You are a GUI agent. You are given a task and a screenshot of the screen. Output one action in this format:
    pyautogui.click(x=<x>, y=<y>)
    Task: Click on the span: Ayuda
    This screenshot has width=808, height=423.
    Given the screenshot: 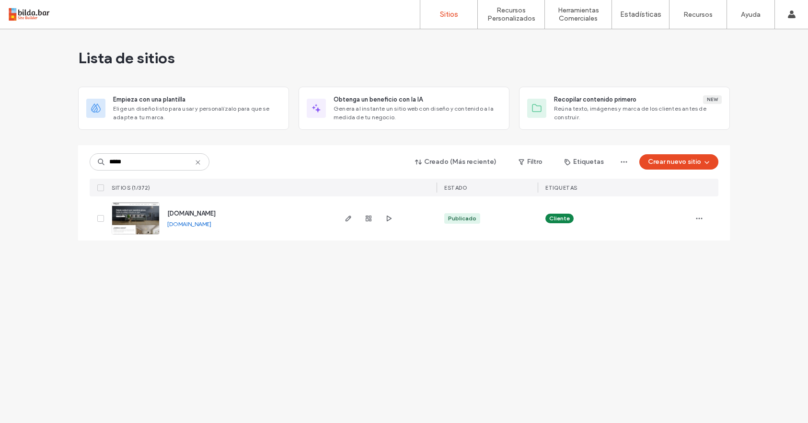 What is the action you would take?
    pyautogui.click(x=34, y=11)
    